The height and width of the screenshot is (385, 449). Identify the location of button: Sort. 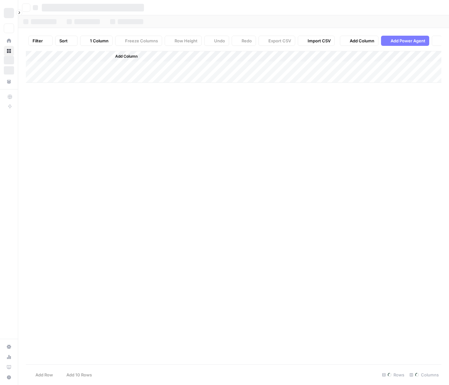
(66, 41).